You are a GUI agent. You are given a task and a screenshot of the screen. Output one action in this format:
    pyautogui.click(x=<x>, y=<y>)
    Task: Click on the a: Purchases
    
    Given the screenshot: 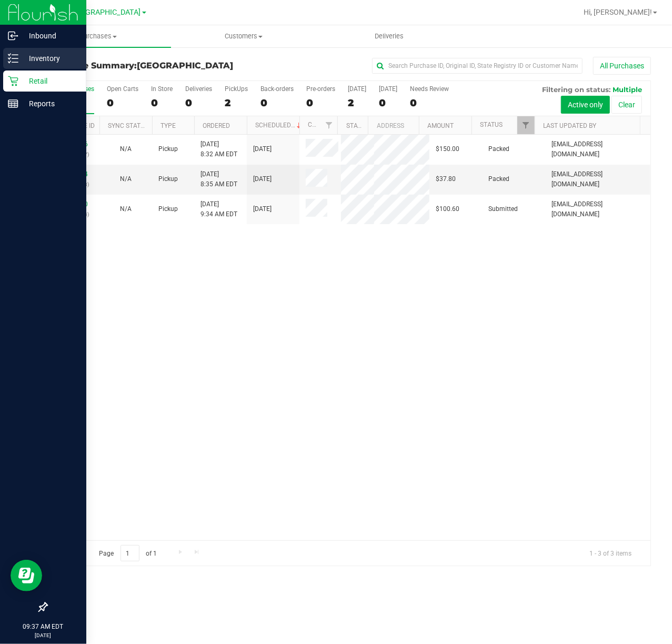 What is the action you would take?
    pyautogui.click(x=98, y=37)
    